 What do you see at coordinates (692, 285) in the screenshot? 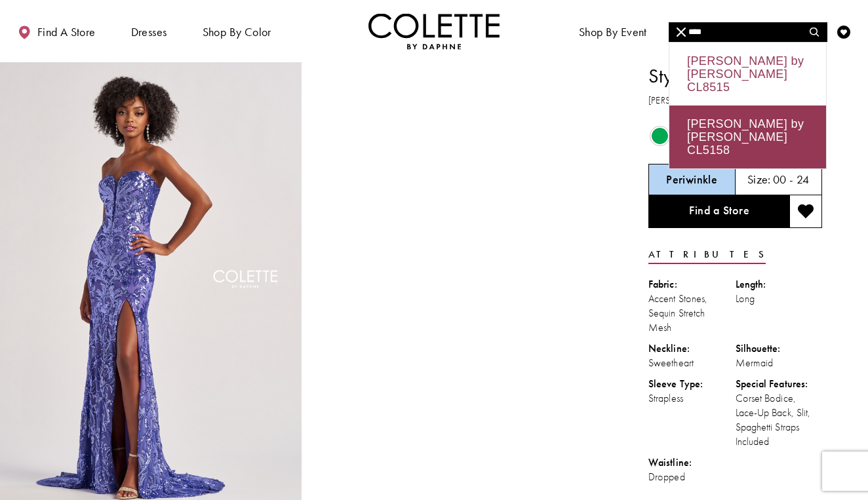
I see `div: Fabric:` at bounding box center [692, 285].